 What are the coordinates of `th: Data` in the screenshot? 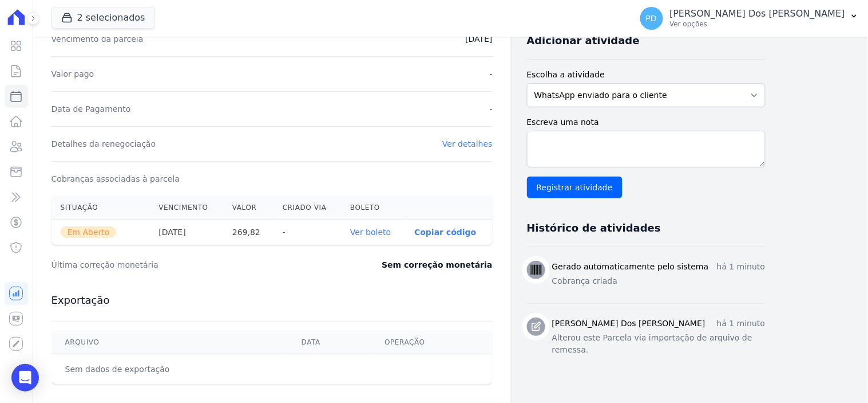 It's located at (329, 342).